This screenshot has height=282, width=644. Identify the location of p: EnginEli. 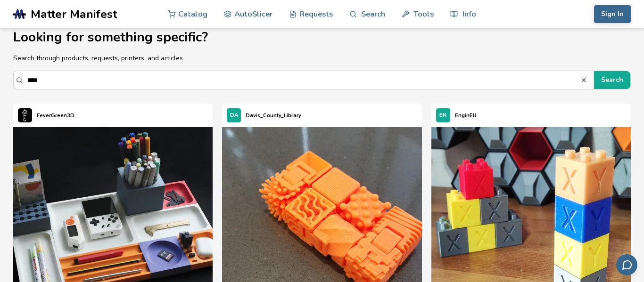
(466, 115).